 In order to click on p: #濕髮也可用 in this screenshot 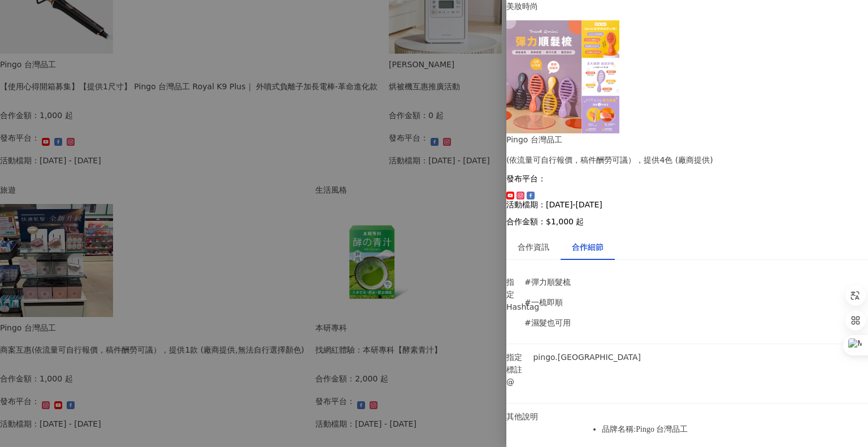, I will do `click(567, 323)`.